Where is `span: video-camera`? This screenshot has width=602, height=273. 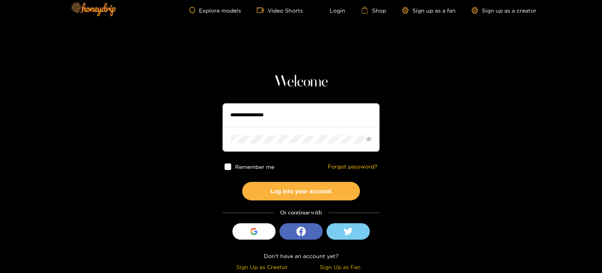 span: video-camera is located at coordinates (262, 10).